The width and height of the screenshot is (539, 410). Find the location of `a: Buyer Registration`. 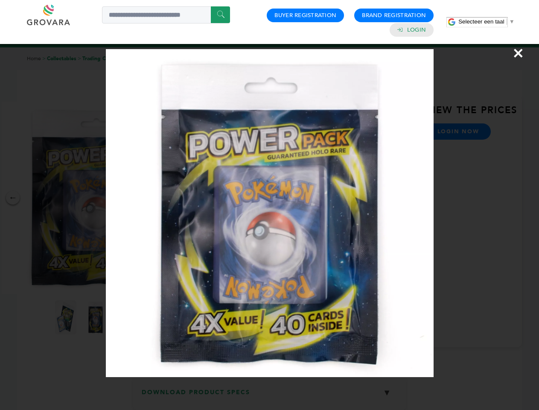

a: Buyer Registration is located at coordinates (305, 15).